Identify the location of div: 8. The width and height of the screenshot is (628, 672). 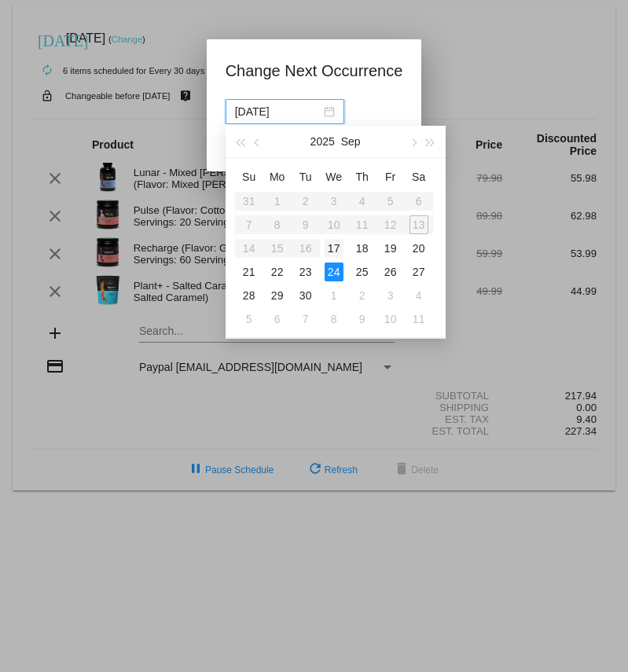
(334, 319).